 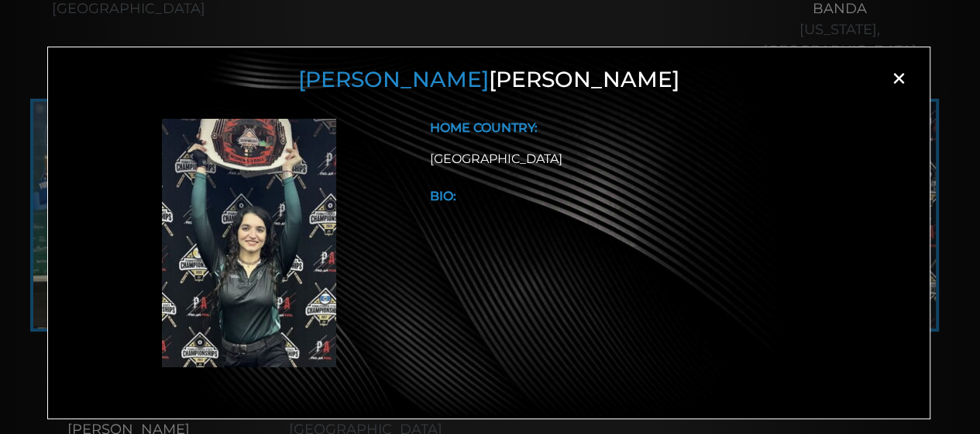 What do you see at coordinates (249, 242) in the screenshot?
I see `img: Ashley Benoit` at bounding box center [249, 242].